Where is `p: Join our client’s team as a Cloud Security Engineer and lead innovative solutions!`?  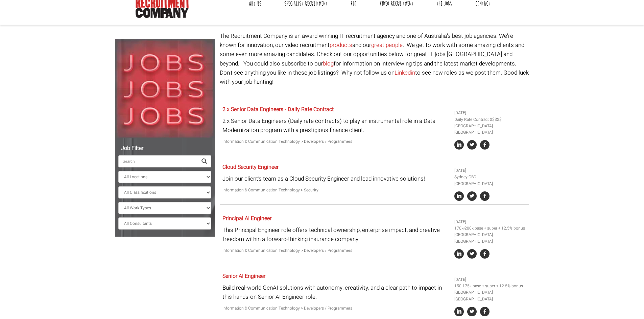 p: Join our client’s team as a Cloud Security Engineer and lead innovative solutions! is located at coordinates (336, 179).